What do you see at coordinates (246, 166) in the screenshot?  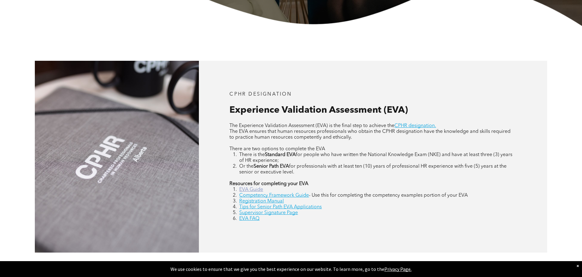 I see `span: Or the` at bounding box center [246, 166].